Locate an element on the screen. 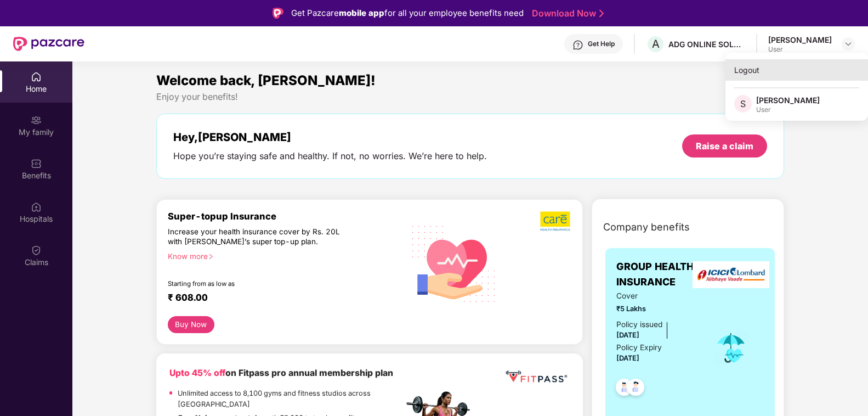  button: Buy Now is located at coordinates (191, 324).